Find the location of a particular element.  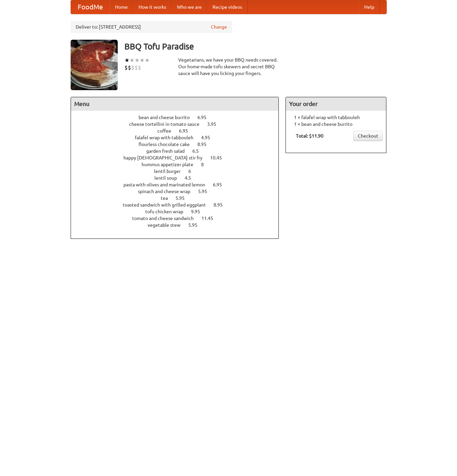

a: FoodMe is located at coordinates (90, 7).